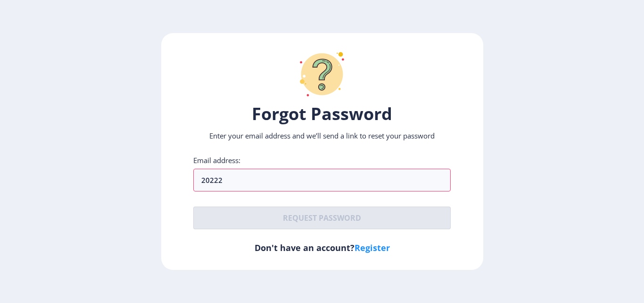 Image resolution: width=644 pixels, height=303 pixels. I want to click on input: Email address, so click(322, 180).